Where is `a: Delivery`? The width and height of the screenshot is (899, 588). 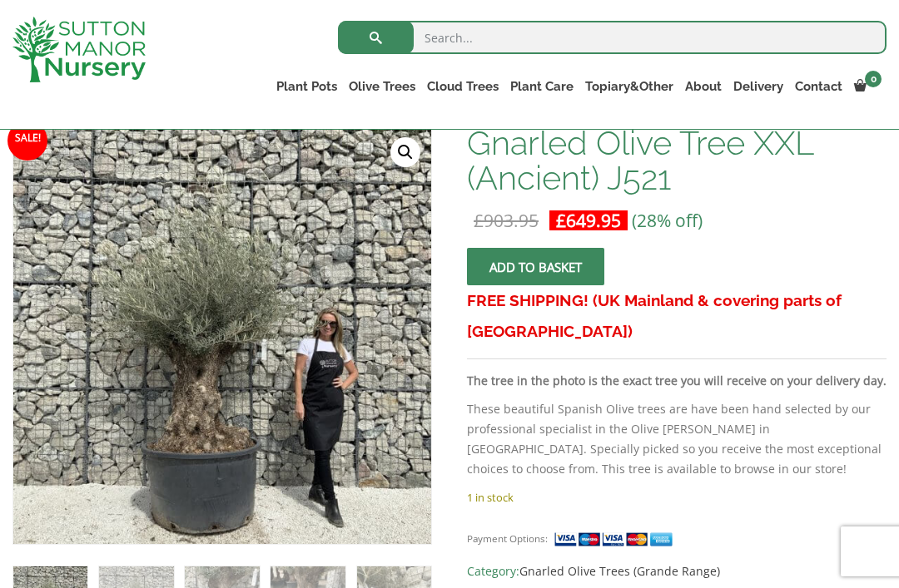 a: Delivery is located at coordinates (758, 87).